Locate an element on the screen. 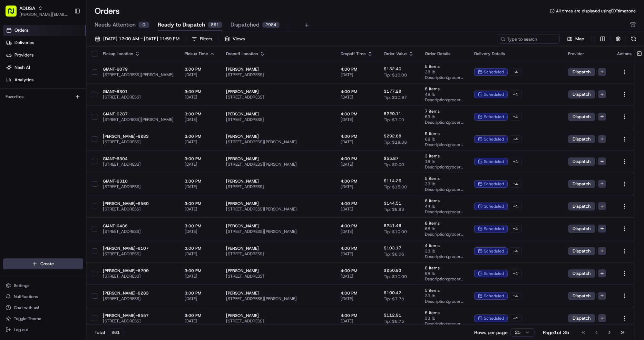  div: Total is located at coordinates (109, 332).